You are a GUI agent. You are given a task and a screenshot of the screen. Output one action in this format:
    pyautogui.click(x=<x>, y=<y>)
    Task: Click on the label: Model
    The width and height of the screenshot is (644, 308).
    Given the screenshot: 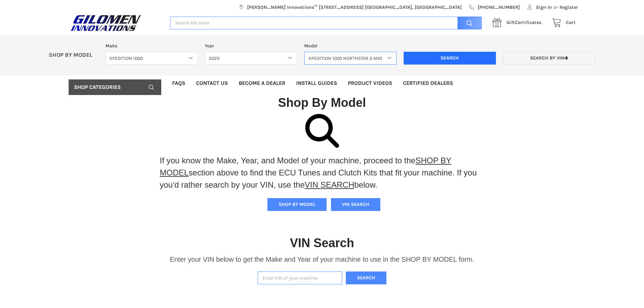 What is the action you would take?
    pyautogui.click(x=350, y=45)
    